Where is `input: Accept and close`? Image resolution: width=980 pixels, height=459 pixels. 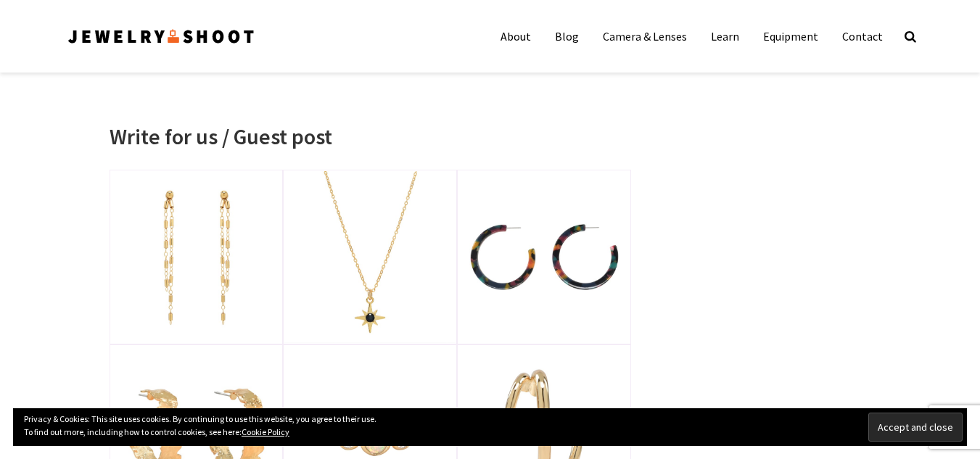
input: Accept and close is located at coordinates (915, 427).